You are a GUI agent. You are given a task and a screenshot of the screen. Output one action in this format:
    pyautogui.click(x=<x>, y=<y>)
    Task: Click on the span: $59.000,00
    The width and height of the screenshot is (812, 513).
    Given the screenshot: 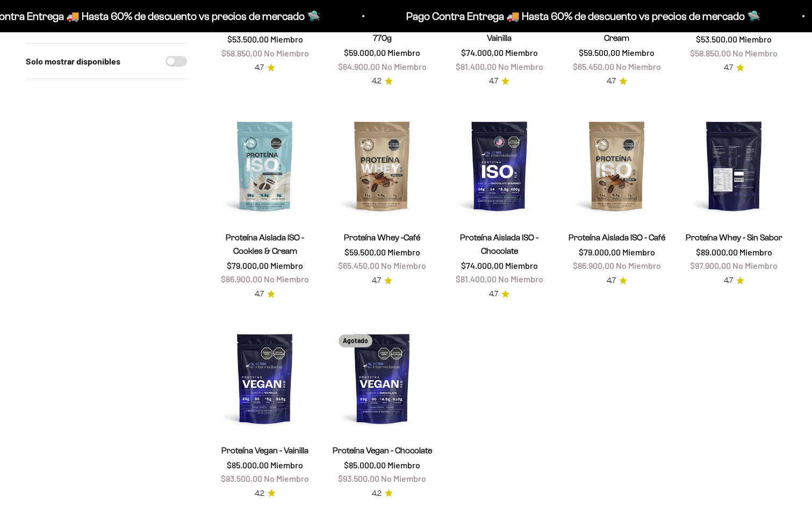 What is the action you would take?
    pyautogui.click(x=365, y=52)
    